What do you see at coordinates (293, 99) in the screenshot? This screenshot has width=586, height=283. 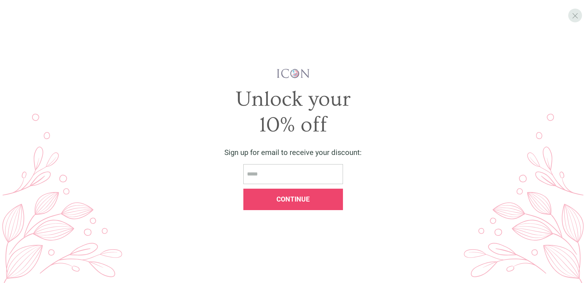 I see `span: Unlock your` at bounding box center [293, 99].